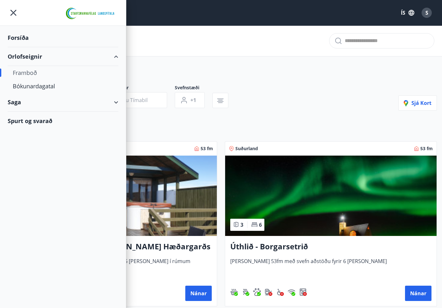 The width and height of the screenshot is (442, 308). What do you see at coordinates (331, 247) in the screenshot?
I see `h3: Úthlið - Borgarsetrið` at bounding box center [331, 247].